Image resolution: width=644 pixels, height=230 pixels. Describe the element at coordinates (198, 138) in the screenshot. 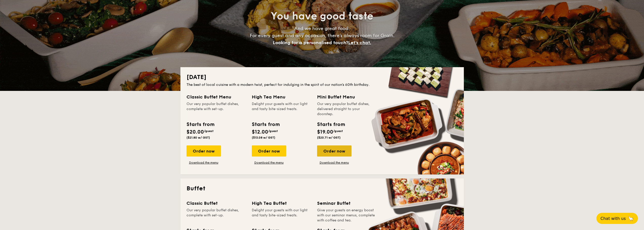

I see `span: ($21.80 w/ GST)` at that location.